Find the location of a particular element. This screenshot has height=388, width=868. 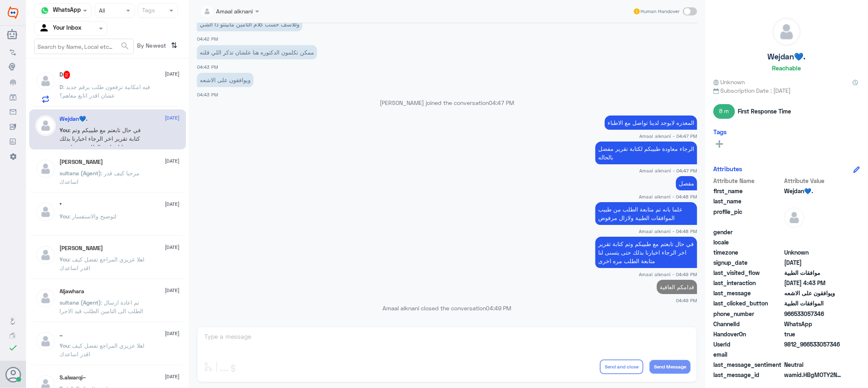

span: wamid.HBgMOTY2NTMzMDU3MzQ2FQIAEhgUM0FEQTM3Rjk3NDhBODYzQjE5MTAA is located at coordinates (813, 375).